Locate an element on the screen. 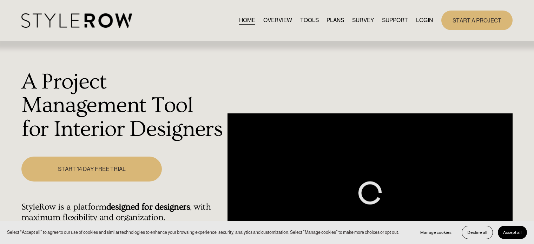 Image resolution: width=534 pixels, height=244 pixels. p: Select “Accept all” to agree to our use of cookies and similar technologies to enhance your brows... is located at coordinates (203, 232).